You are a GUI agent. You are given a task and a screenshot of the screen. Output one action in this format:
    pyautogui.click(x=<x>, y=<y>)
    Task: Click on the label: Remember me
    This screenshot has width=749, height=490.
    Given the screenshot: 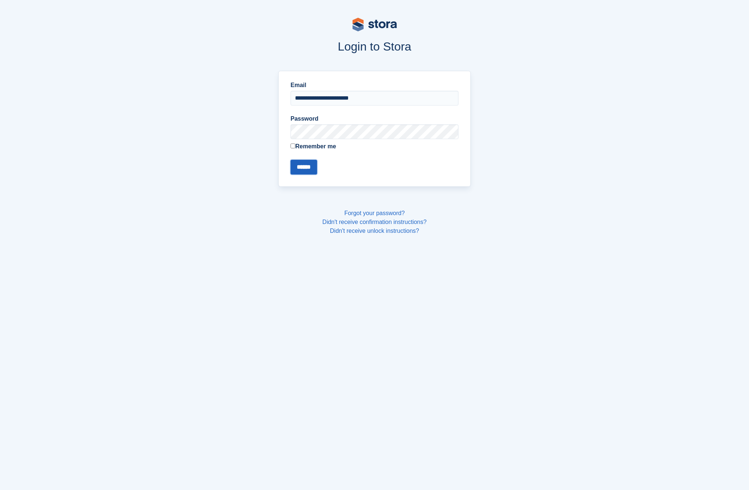 What is the action you would take?
    pyautogui.click(x=374, y=146)
    